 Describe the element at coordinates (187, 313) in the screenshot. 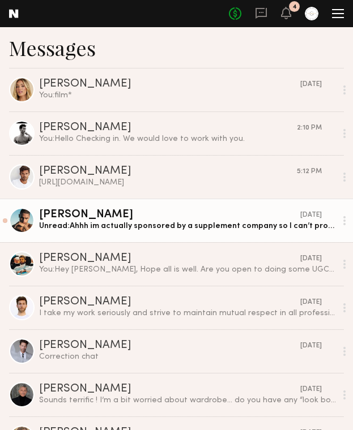

I see `div: I take my work seriously and strive to maintain mutual respect in all professional interactions. ...` at that location.